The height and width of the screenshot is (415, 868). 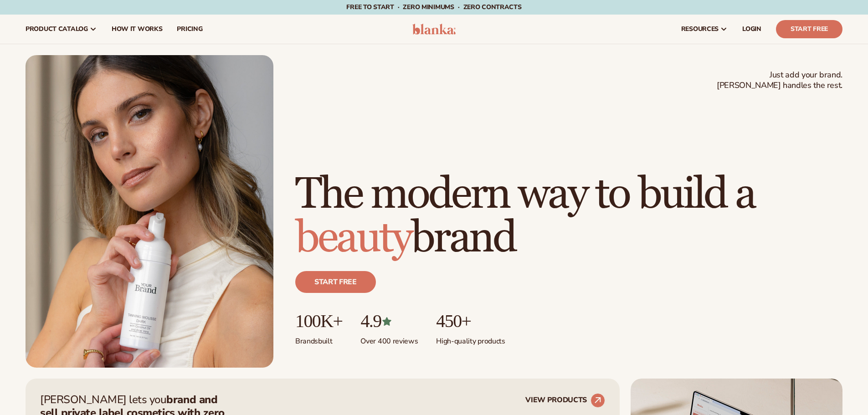 I want to click on span: product catalog, so click(x=57, y=29).